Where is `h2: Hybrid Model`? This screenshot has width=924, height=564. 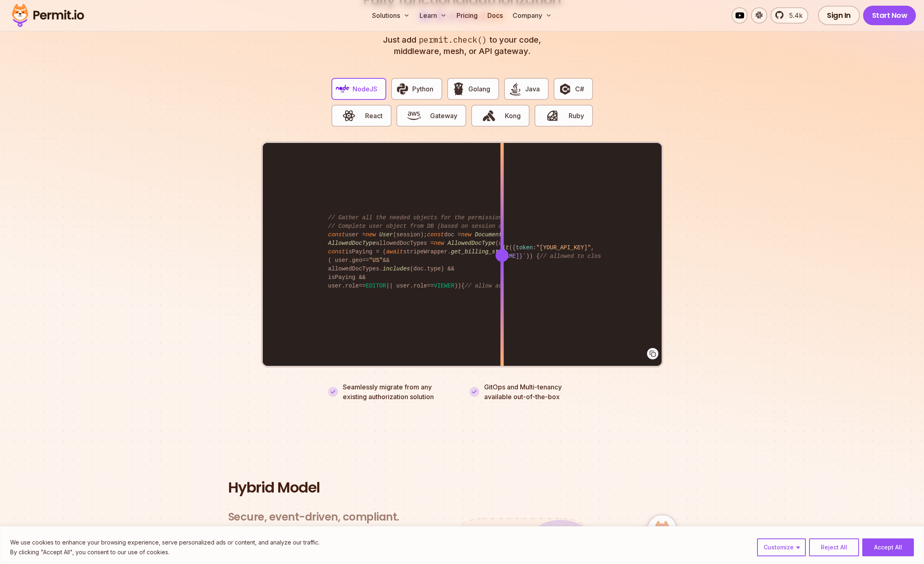 h2: Hybrid Model is located at coordinates (462, 488).